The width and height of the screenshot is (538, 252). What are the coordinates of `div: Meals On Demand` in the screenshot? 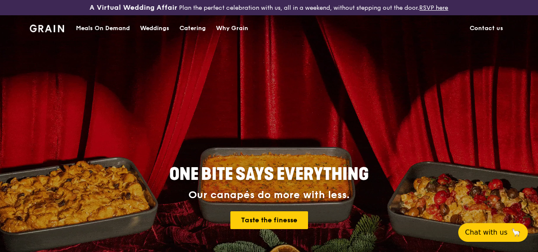 It's located at (103, 28).